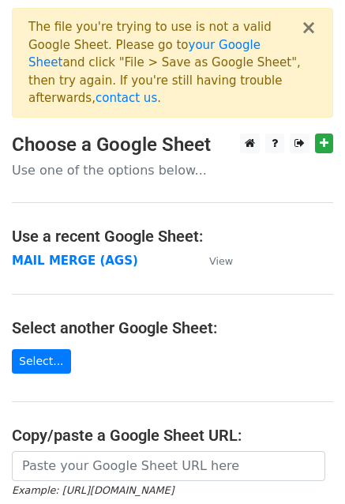 This screenshot has width=345, height=504. I want to click on div: The file you're trying to use is not a valid Google Sheet. Please go to and click "File > Save as..., so click(164, 62).